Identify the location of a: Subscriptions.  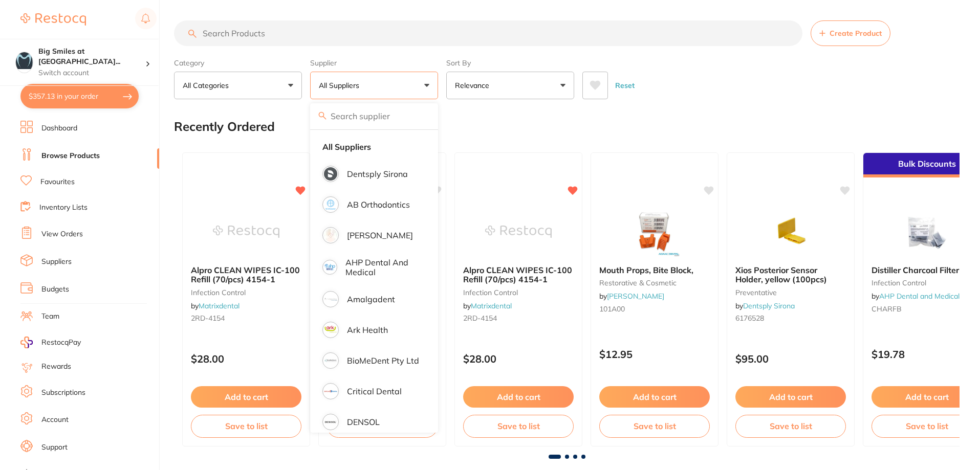
(63, 393).